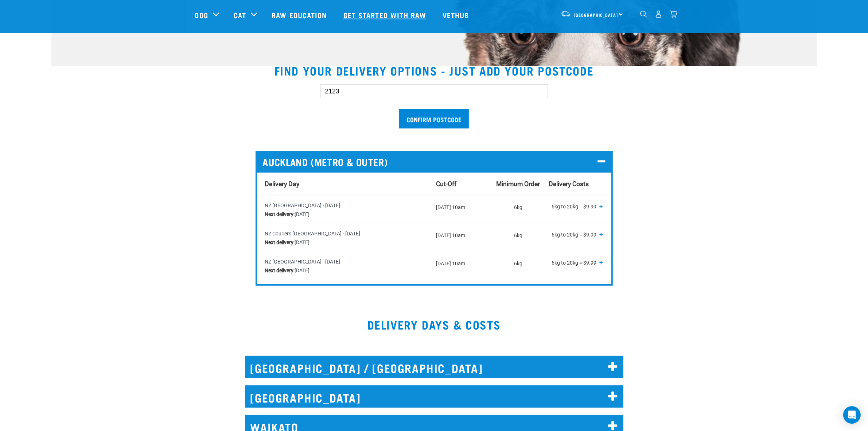  I want to click on th: Cut-Off, so click(462, 184).